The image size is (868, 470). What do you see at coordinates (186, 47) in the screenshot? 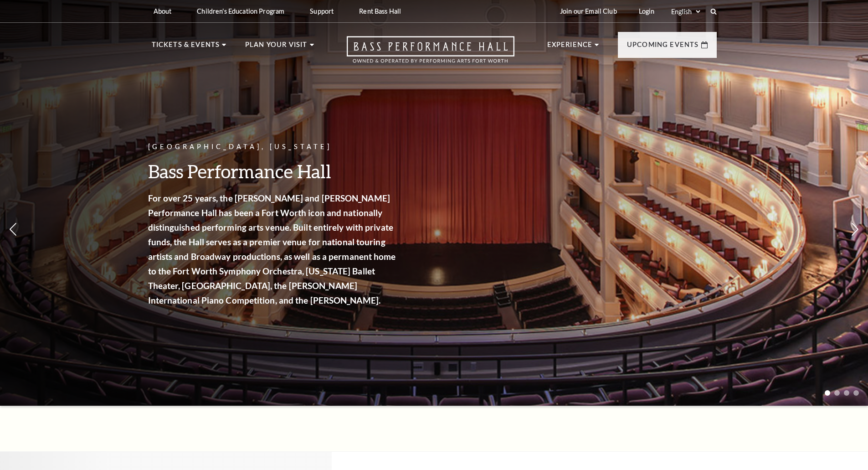
I see `p: Tickets & Events` at bounding box center [186, 47].